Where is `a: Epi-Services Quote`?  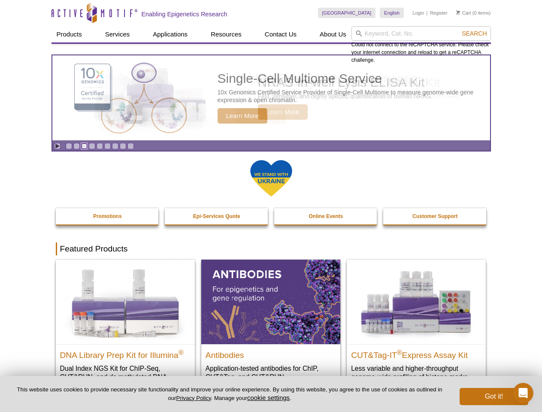 a: Epi-Services Quote is located at coordinates (217, 216).